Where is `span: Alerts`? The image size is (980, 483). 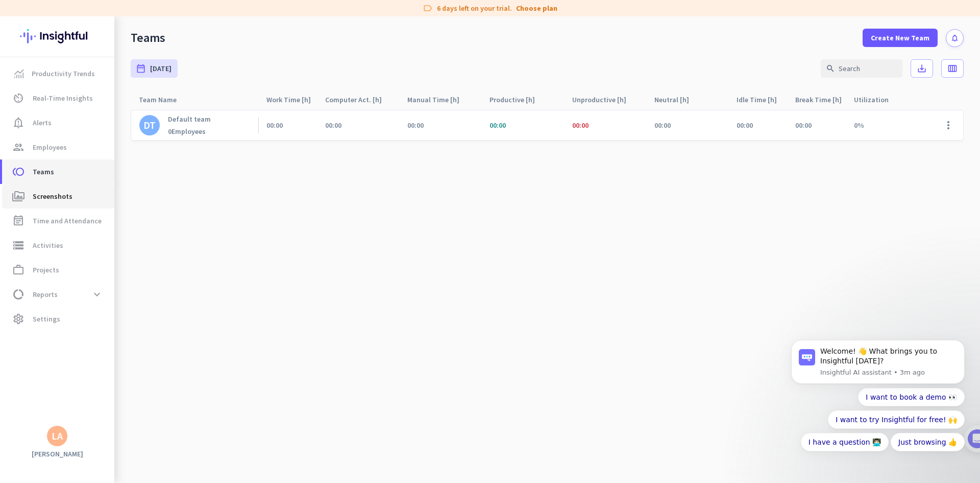
span: Alerts is located at coordinates (42, 122).